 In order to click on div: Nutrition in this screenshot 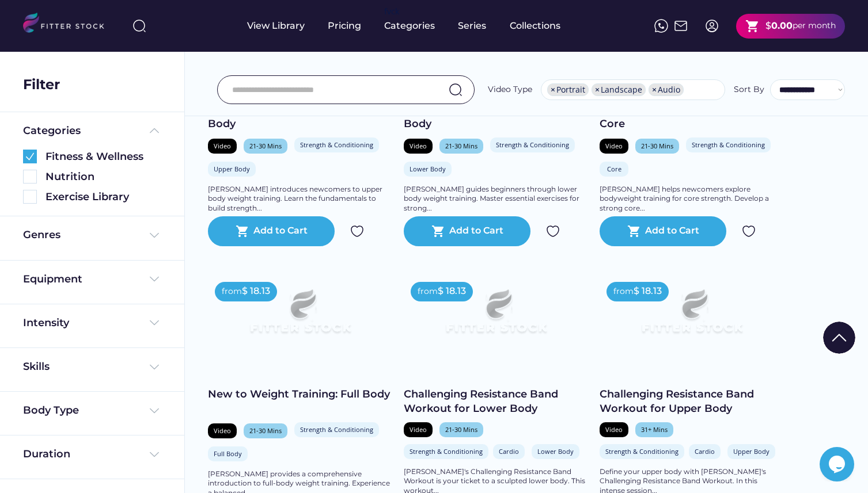, I will do `click(103, 176)`.